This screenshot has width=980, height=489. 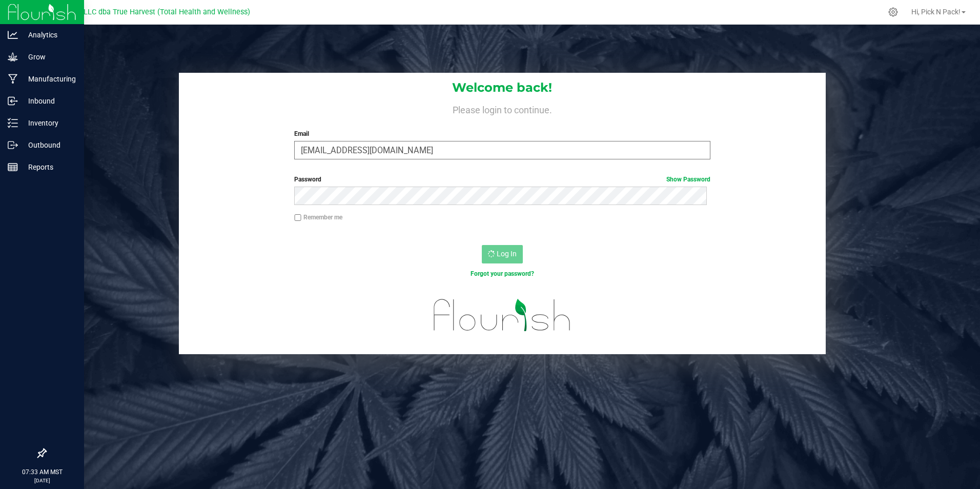 What do you see at coordinates (502, 254) in the screenshot?
I see `button: Log In` at bounding box center [502, 254].